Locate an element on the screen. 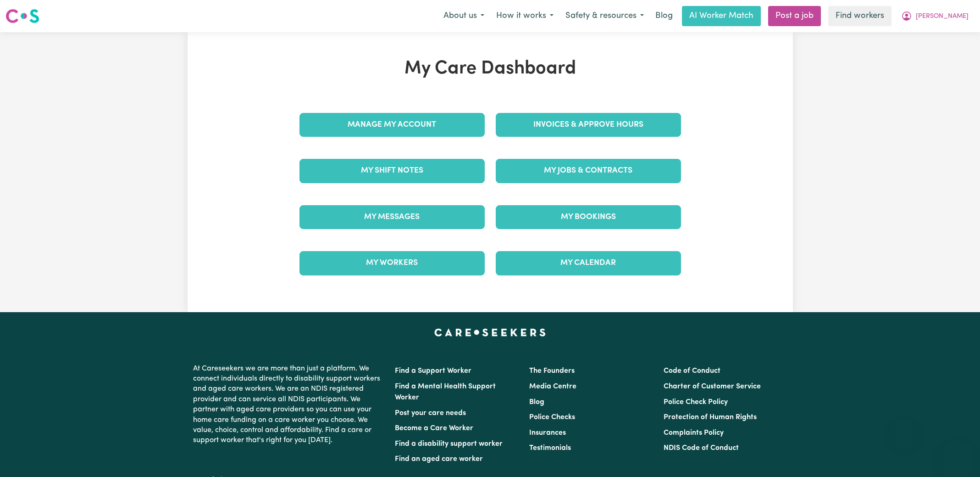 The image size is (980, 477). a: Careseekers home page is located at coordinates (490, 333).